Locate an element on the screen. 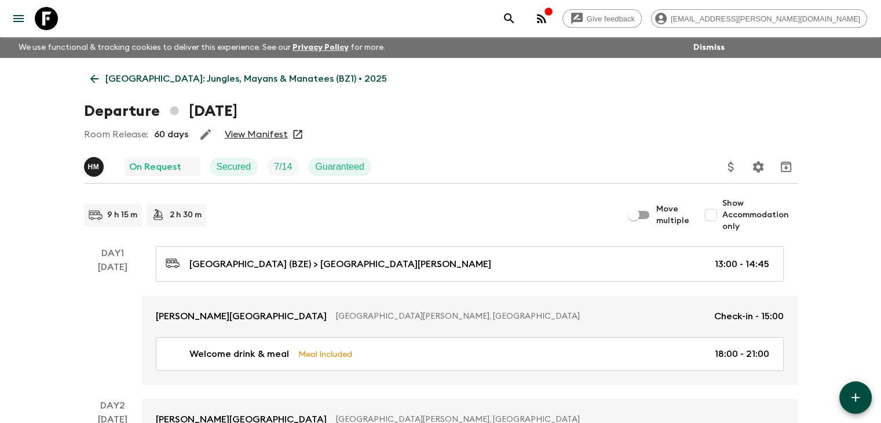  p: 7 / 14 is located at coordinates (283, 167).